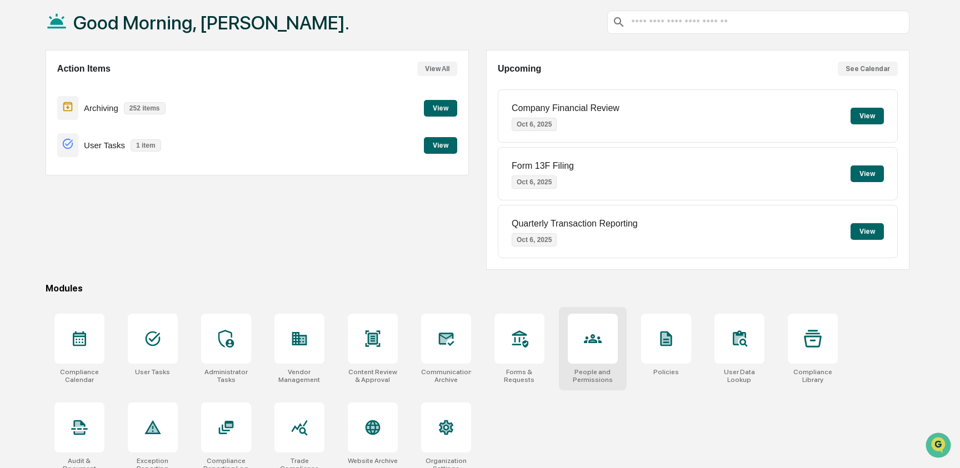 This screenshot has height=468, width=960. What do you see at coordinates (104, 145) in the screenshot?
I see `p: User Tasks` at bounding box center [104, 145].